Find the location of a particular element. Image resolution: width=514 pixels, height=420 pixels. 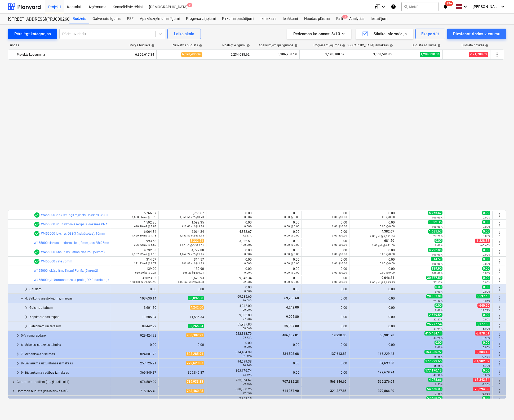

div: 4. Balkonu aizstiklojums, margas is located at coordinates (67, 299).